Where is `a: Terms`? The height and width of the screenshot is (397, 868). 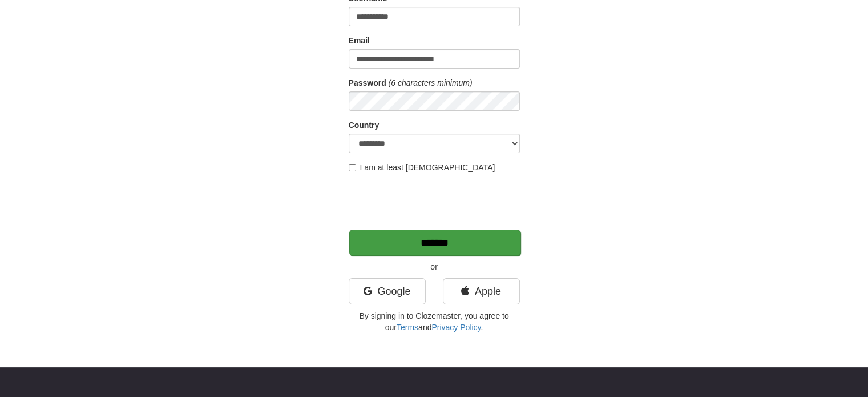
a: Terms is located at coordinates (407, 327).